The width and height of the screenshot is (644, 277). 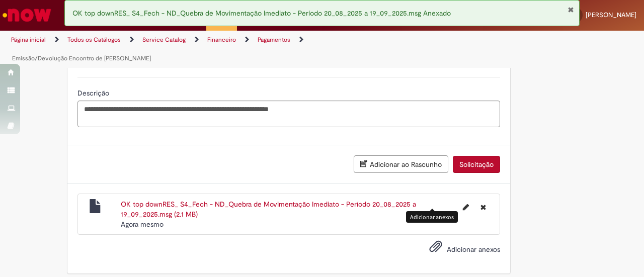 What do you see at coordinates (94, 93) in the screenshot?
I see `span: Descrição` at bounding box center [94, 93].